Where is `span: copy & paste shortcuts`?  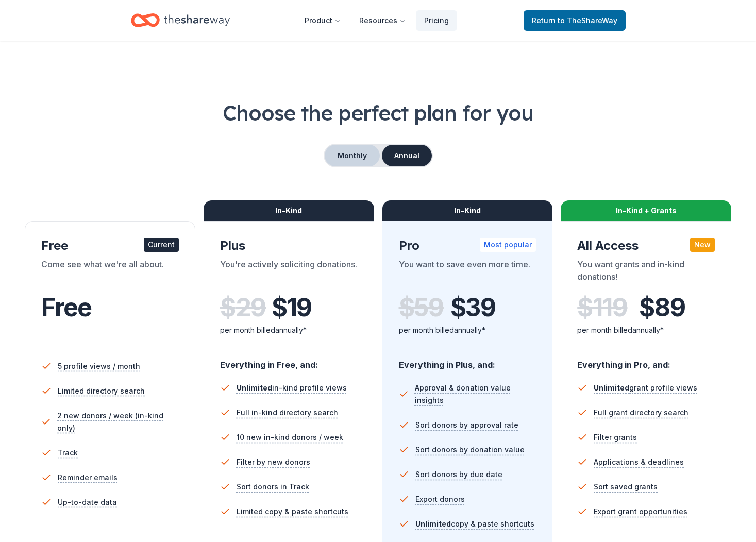 span: copy & paste shortcuts is located at coordinates (475, 523).